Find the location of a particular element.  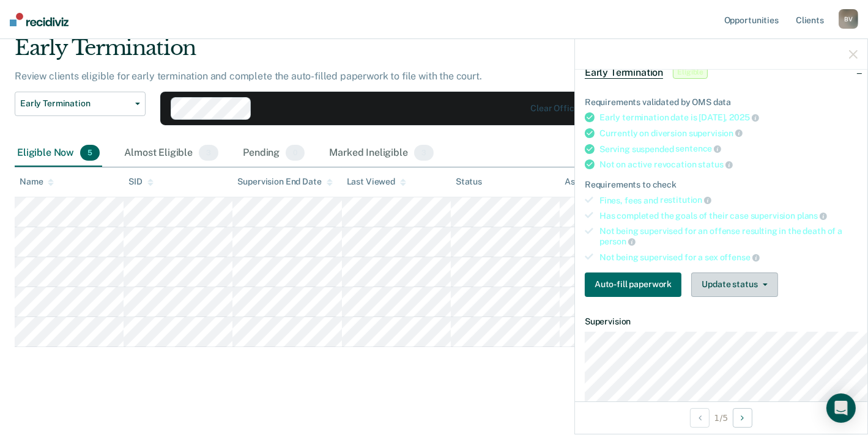

span: status is located at coordinates (716, 164).